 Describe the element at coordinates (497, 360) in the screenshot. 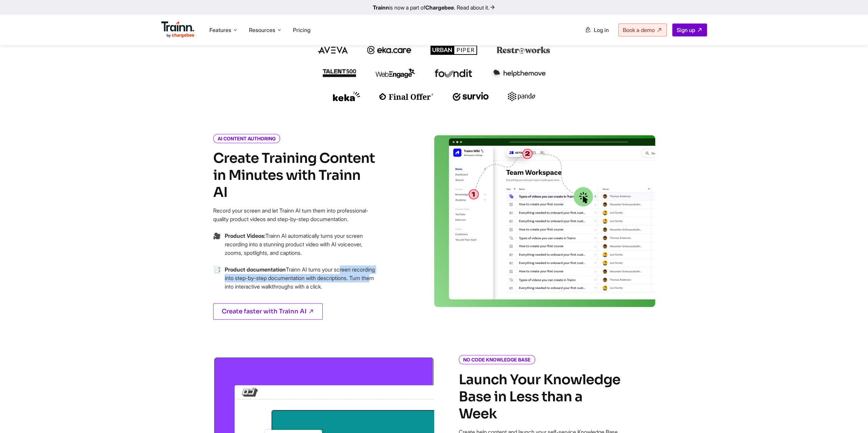

I see `i: NO CODE KNOWLEDGE BASE` at that location.